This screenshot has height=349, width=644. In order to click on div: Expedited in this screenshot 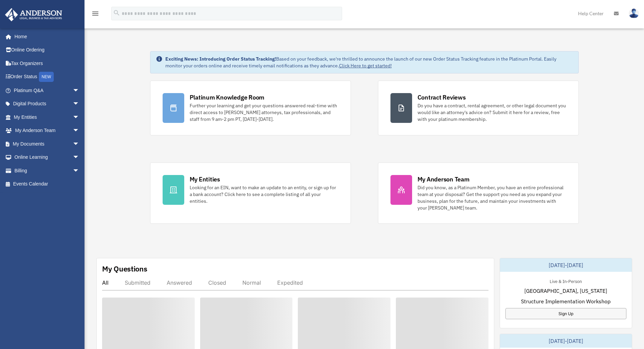, I will do `click(290, 283)`.